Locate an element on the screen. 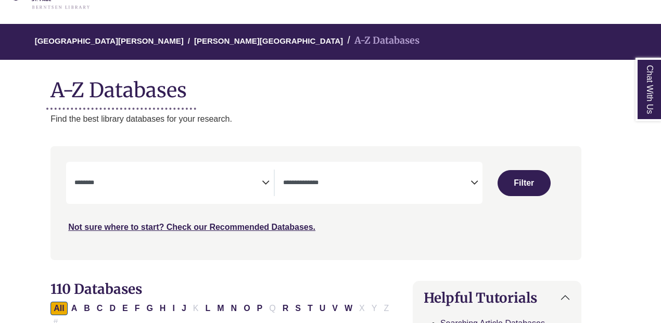 This screenshot has height=323, width=661. button: Filter Results U is located at coordinates (323, 309).